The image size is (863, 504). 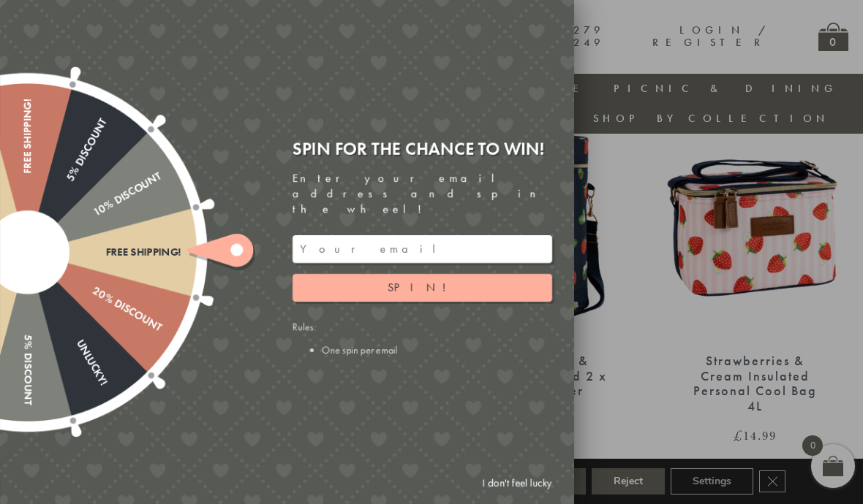 I want to click on div: Enter your email address and spin the wheel!, so click(x=422, y=193).